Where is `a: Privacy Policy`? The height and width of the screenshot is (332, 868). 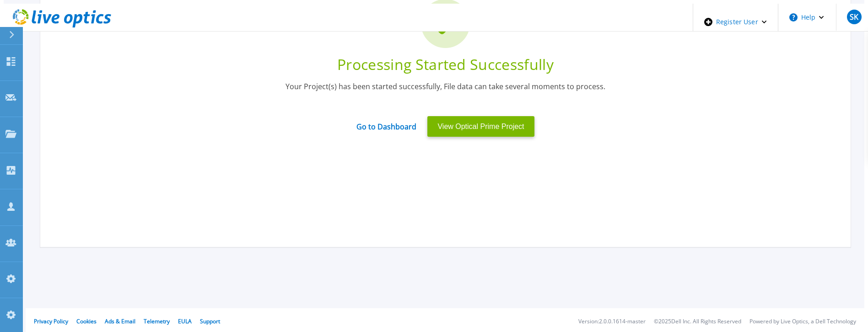
a: Privacy Policy is located at coordinates (51, 321).